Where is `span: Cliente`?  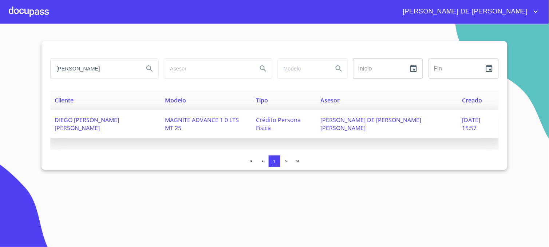 span: Cliente is located at coordinates (64, 100).